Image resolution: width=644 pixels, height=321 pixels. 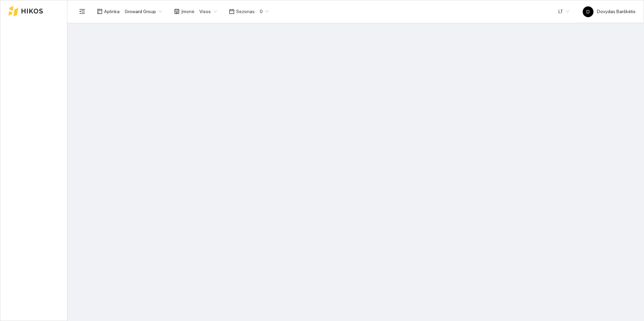 I want to click on span: layout, so click(x=100, y=11).